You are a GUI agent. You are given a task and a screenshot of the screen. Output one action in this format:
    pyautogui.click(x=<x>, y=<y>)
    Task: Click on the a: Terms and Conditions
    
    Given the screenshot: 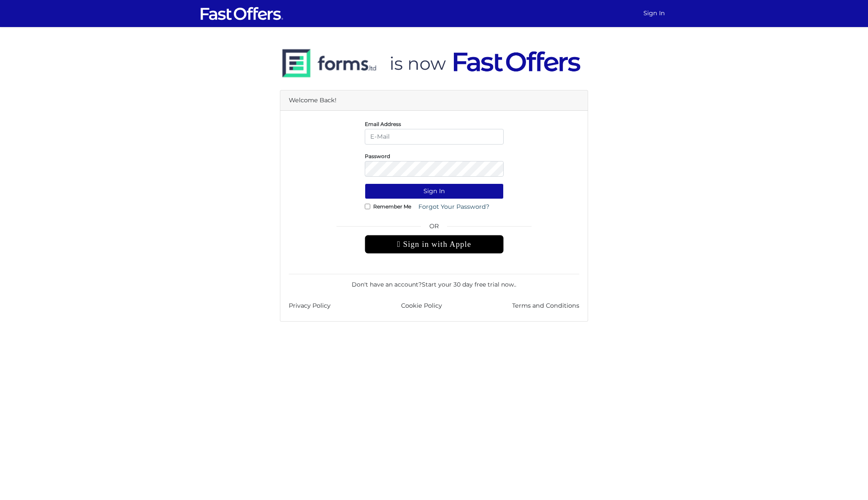 What is the action you would take?
    pyautogui.click(x=545, y=306)
    